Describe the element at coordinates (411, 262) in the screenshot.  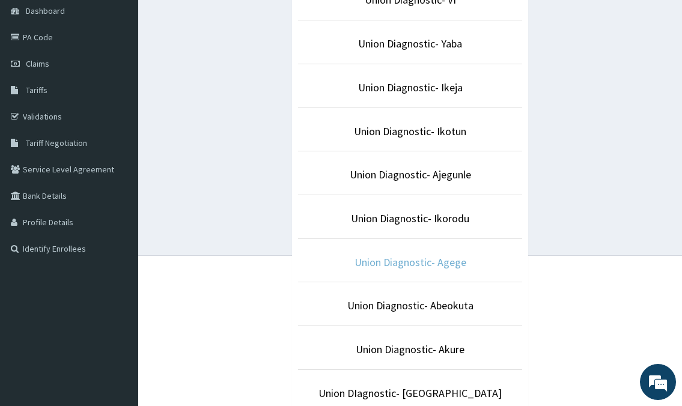
I see `a: Union Diagnostic- Agege` at that location.